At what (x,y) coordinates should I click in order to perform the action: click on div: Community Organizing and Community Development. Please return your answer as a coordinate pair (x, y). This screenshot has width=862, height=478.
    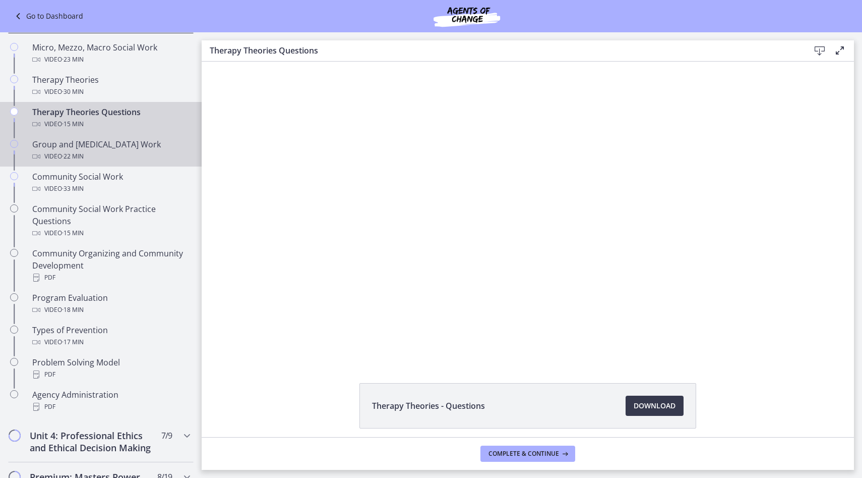
    Looking at the image, I should click on (111, 265).